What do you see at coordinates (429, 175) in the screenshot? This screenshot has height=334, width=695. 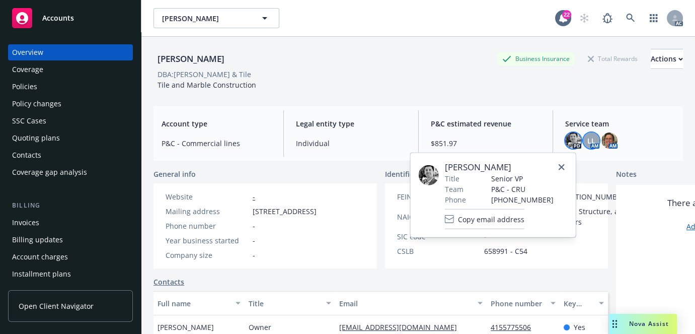 I see `img: employee photo` at bounding box center [429, 175].